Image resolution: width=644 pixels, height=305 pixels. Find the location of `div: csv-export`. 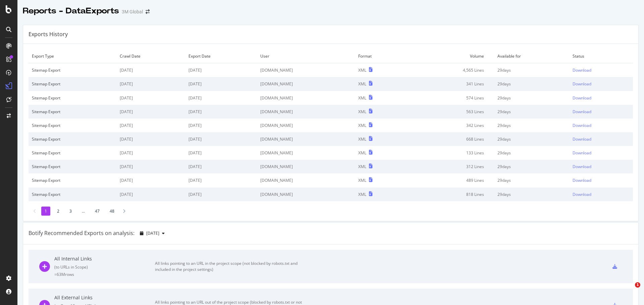

div: csv-export is located at coordinates (614, 267).